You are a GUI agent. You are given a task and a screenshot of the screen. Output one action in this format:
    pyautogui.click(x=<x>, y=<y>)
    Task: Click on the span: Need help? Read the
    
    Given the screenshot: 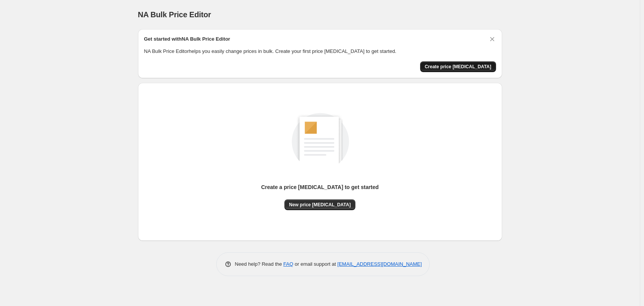 What is the action you would take?
    pyautogui.click(x=259, y=264)
    